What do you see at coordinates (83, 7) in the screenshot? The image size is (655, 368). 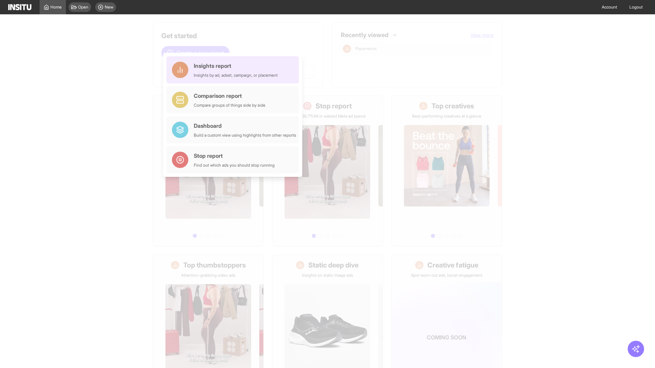 I see `span: Open` at bounding box center [83, 7].